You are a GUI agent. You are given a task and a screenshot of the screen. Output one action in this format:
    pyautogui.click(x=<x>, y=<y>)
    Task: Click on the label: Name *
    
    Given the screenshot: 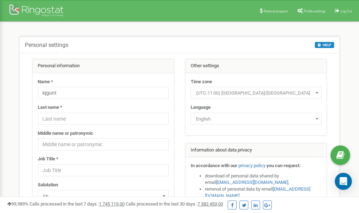 What is the action you would take?
    pyautogui.click(x=45, y=82)
    